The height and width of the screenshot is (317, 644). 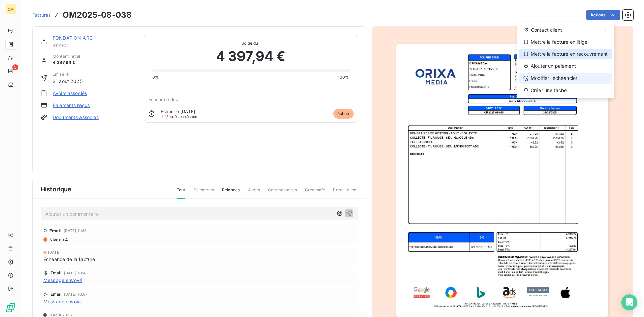 What do you see at coordinates (566, 54) in the screenshot?
I see `div: Mettre la facture en recouvrement` at bounding box center [566, 54].